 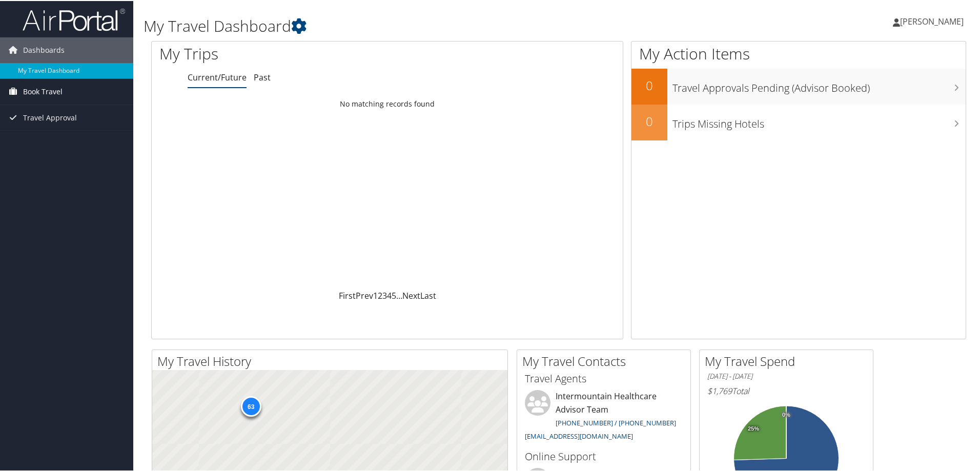 I want to click on li: Intermountain Healthcare Advisor Team, so click(x=604, y=416).